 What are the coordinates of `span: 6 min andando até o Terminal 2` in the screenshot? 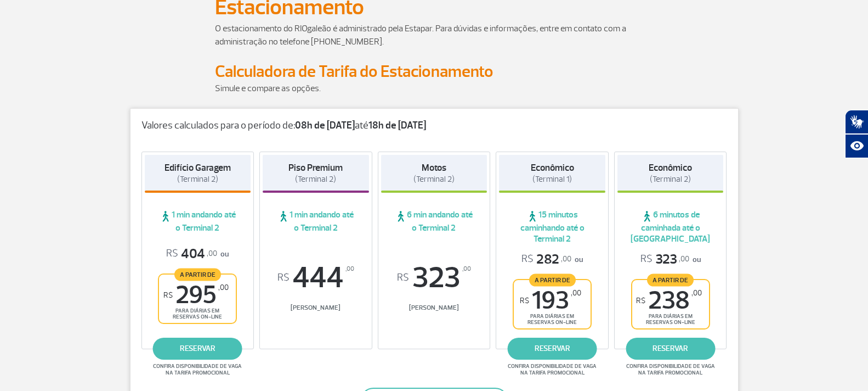 It's located at (434, 221).